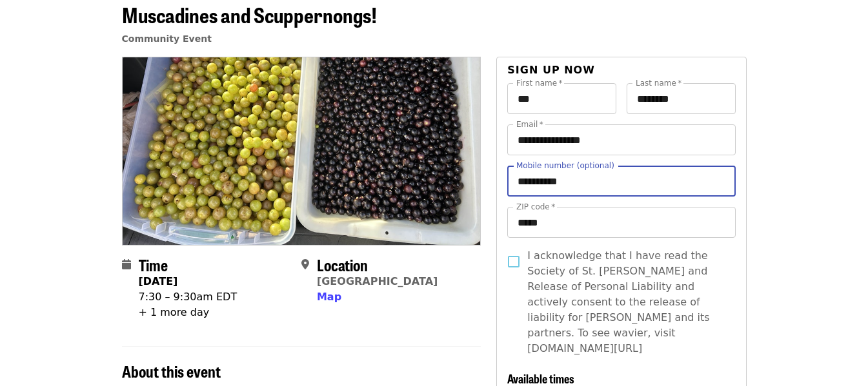 The image size is (868, 386). I want to click on span: Sign up now, so click(551, 70).